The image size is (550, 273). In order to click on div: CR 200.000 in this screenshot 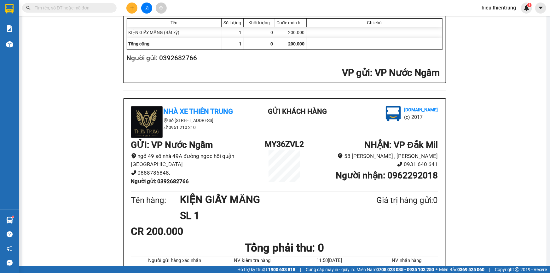, I will do `click(182, 231)`.